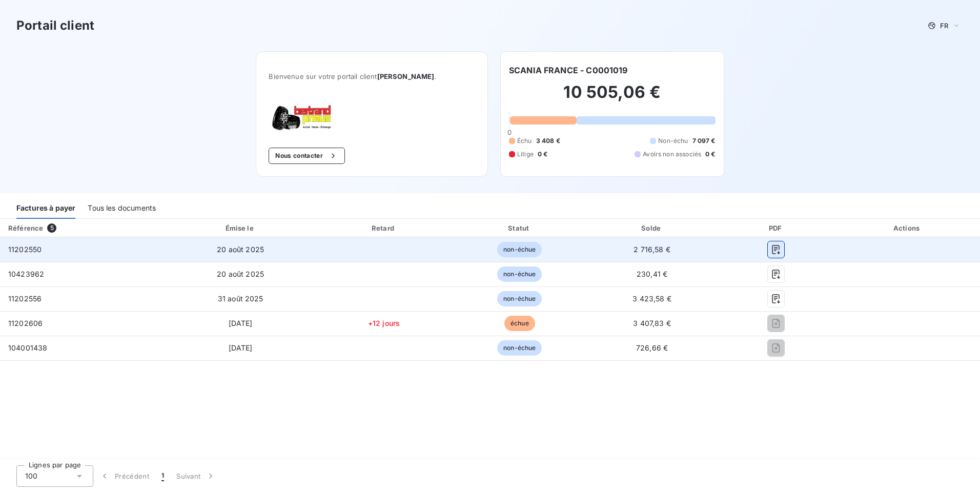 Image resolution: width=980 pixels, height=493 pixels. I want to click on span: 7 097 €, so click(704, 141).